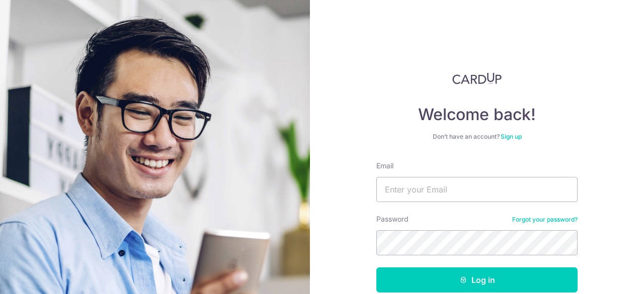 The image size is (644, 294). Describe the element at coordinates (477, 280) in the screenshot. I see `button: Log in` at that location.